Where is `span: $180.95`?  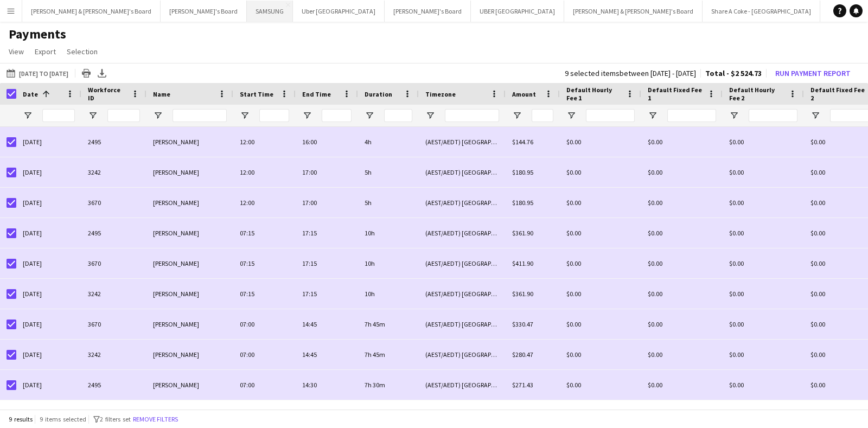
span: $180.95 is located at coordinates (523, 172).